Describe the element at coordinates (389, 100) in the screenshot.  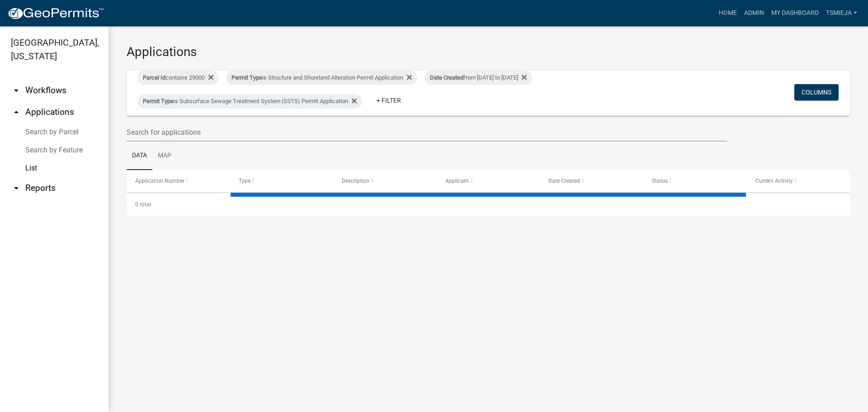
I see `a: + Filter` at that location.